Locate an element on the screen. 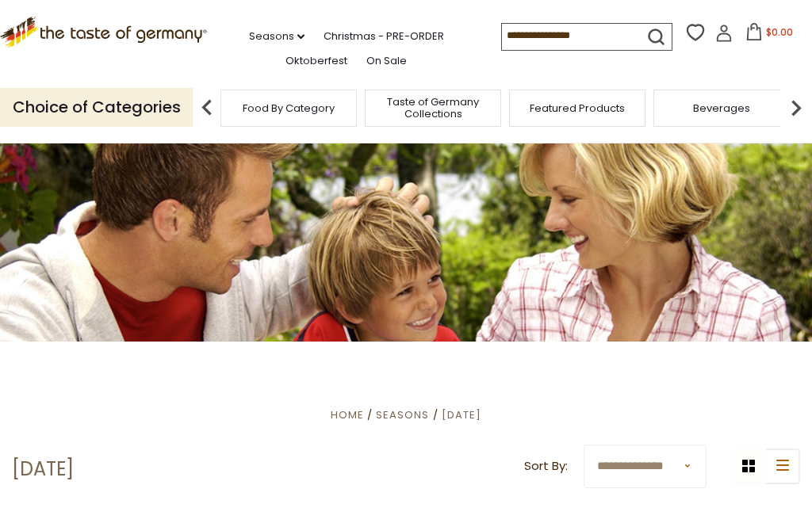 The width and height of the screenshot is (812, 527). a: Christmas - PRE-ORDER is located at coordinates (383, 37).